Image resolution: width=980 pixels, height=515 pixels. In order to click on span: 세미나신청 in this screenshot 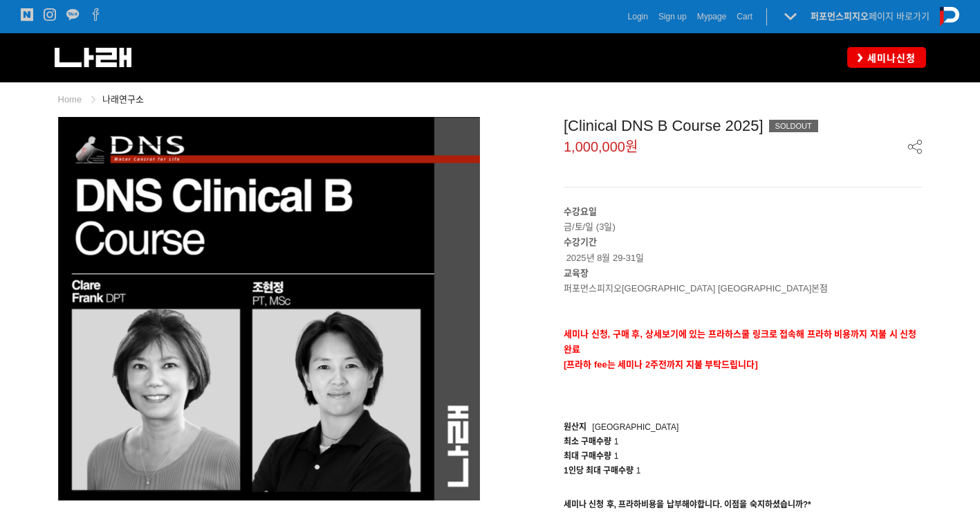, I will do `click(890, 58)`.